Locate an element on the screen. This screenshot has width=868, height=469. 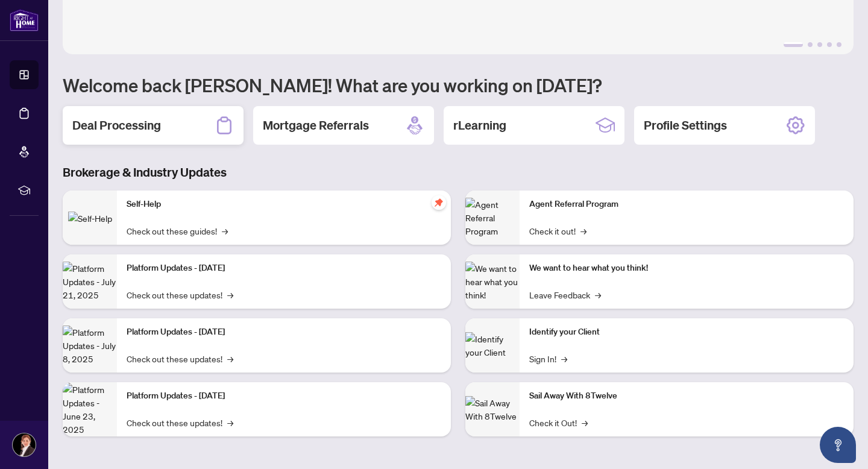
p: We want to hear what you think! is located at coordinates (686, 268).